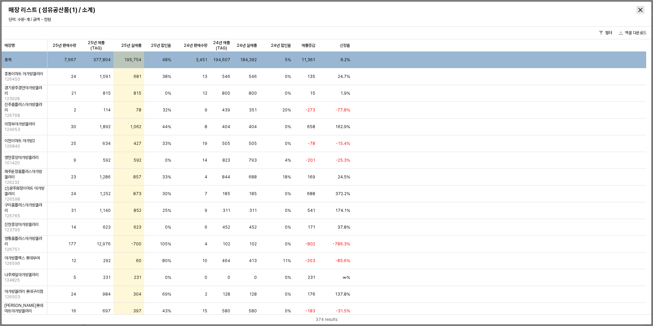  What do you see at coordinates (342, 260) in the screenshot?
I see `span: -85.6%` at bounding box center [342, 260].